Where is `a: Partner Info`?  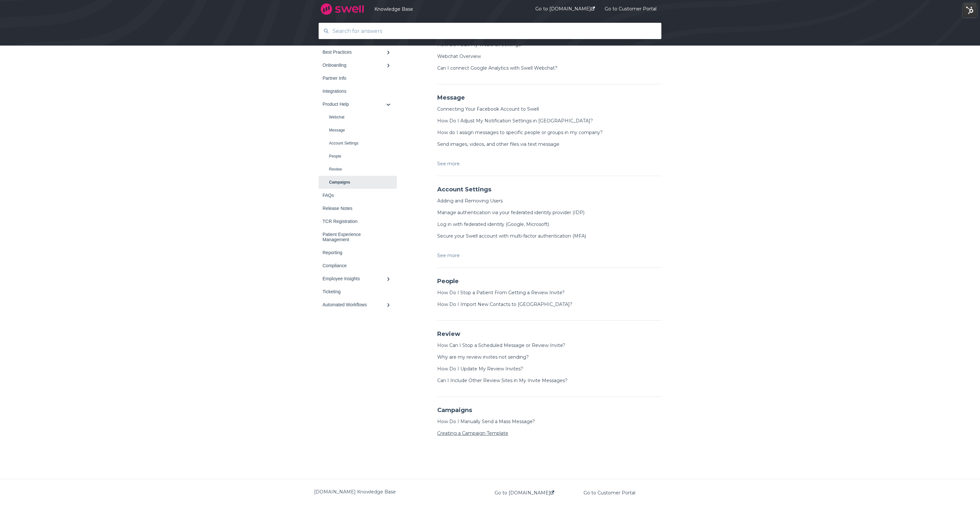
a: Partner Info is located at coordinates (358, 78).